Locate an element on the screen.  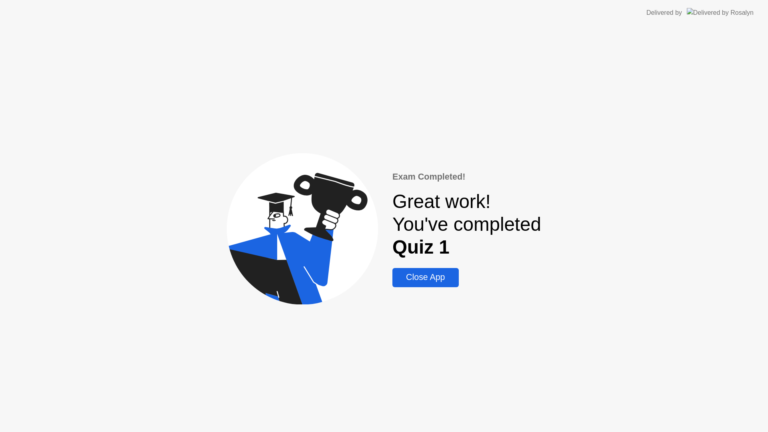
div: Delivered by is located at coordinates (664, 13).